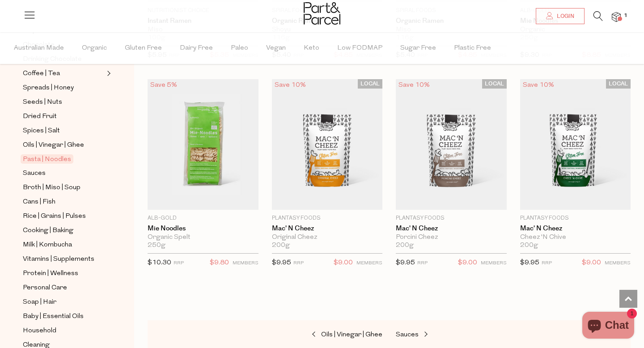  I want to click on img: Part&Parcel, so click(322, 13).